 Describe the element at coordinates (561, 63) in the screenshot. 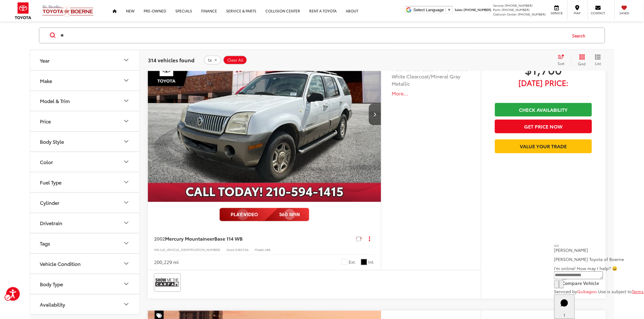

I see `span: Sort` at that location.